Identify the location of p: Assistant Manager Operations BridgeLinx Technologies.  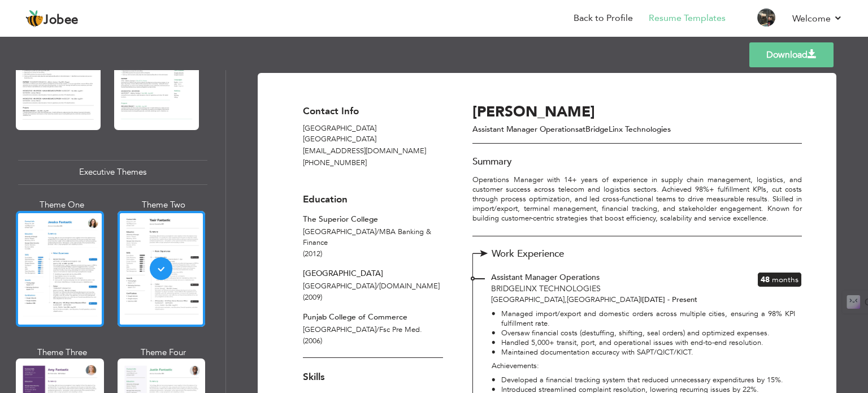
(595, 129).